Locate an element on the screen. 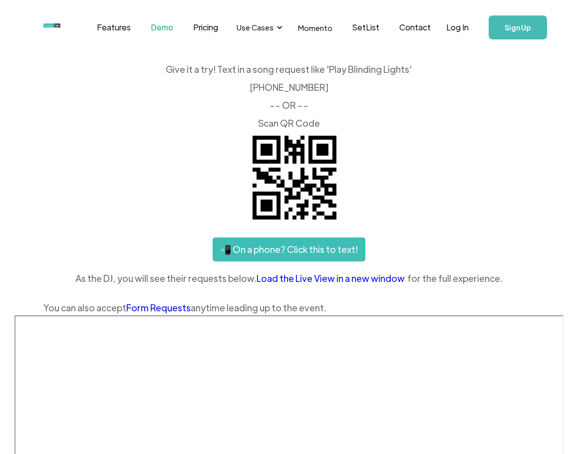  a: Log In is located at coordinates (457, 27).